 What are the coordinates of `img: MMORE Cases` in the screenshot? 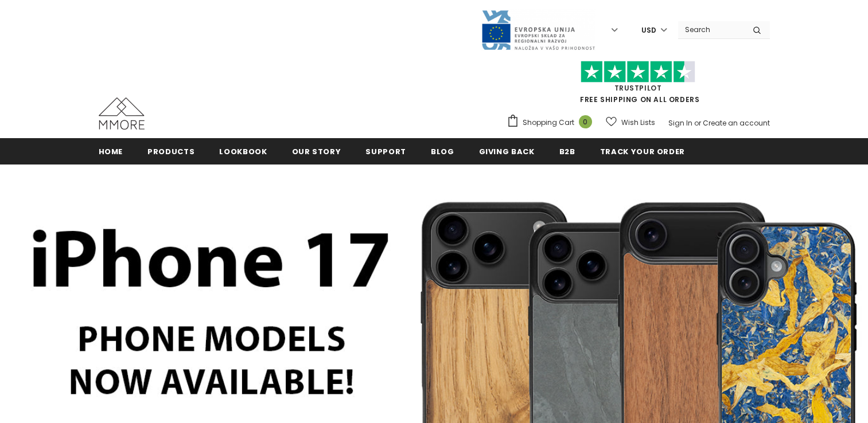 It's located at (121, 113).